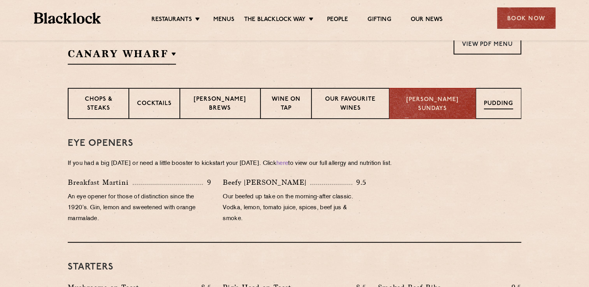 The image size is (589, 287). I want to click on h2: Canary Wharf, so click(122, 56).